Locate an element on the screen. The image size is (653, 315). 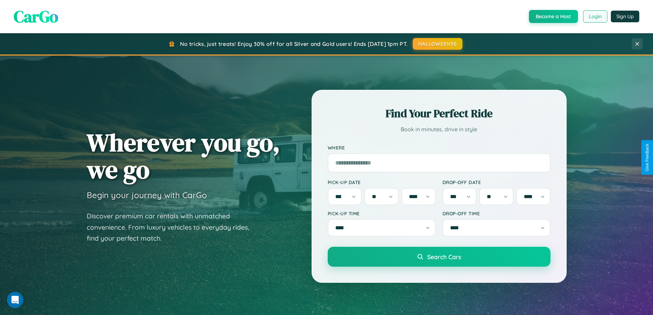
button: Sign Up is located at coordinates (625, 16).